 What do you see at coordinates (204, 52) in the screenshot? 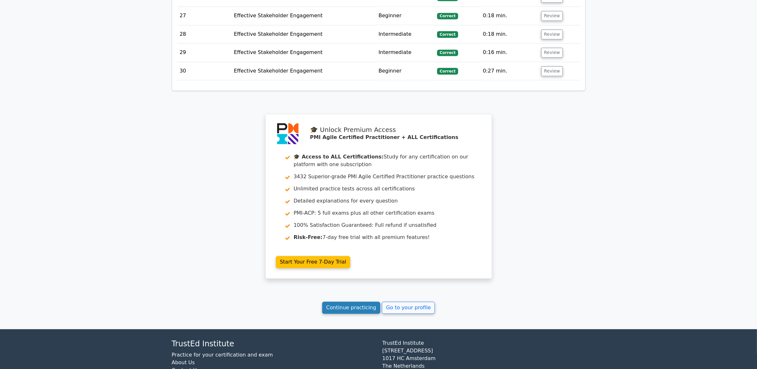
I see `td: 29` at bounding box center [204, 52].